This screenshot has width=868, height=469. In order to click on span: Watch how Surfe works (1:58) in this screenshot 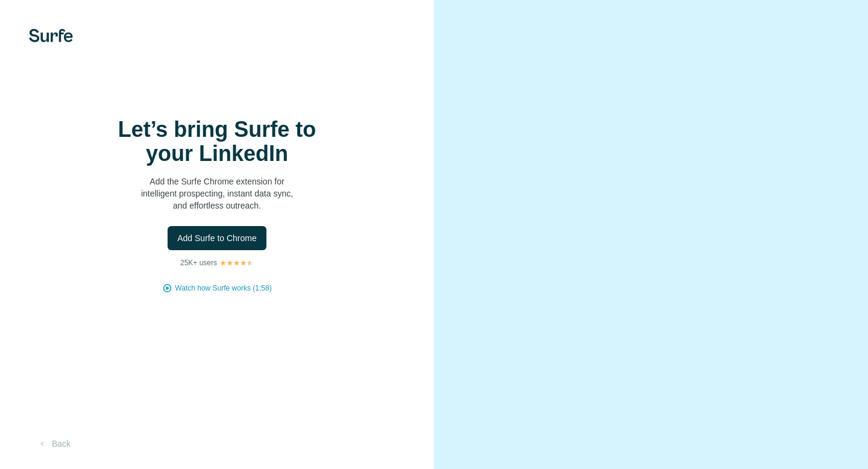, I will do `click(223, 288)`.